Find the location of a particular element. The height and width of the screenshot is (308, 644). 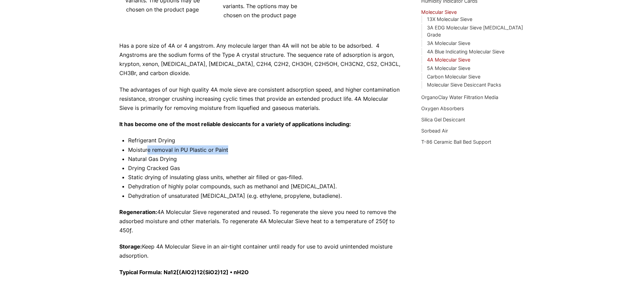

strong: Typical Formula: Na12[(AlO2)12(SiO2)12] • nH2O is located at coordinates (184, 272).